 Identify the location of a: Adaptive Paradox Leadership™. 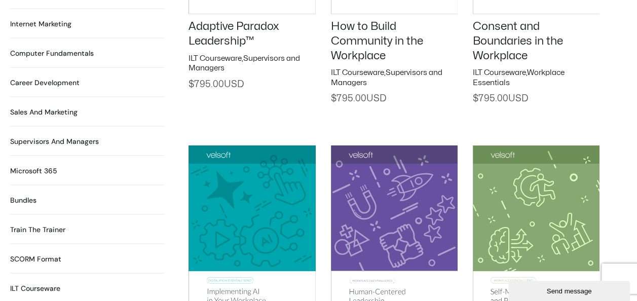
(234, 33).